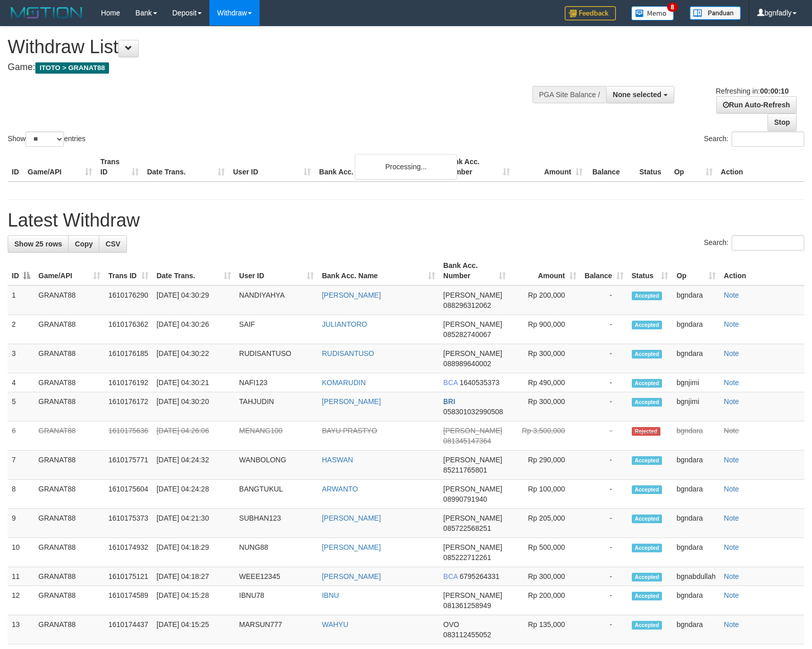 The height and width of the screenshot is (649, 812). Describe the element at coordinates (782, 122) in the screenshot. I see `a: Stop` at that location.